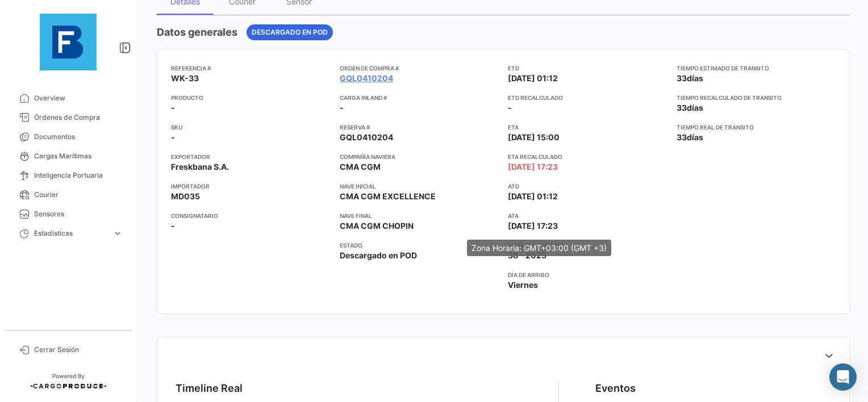 The image size is (868, 402). Describe the element at coordinates (539, 248) in the screenshot. I see `div: Zona Horaria: GMT+03:00 (GMT +3)` at that location.